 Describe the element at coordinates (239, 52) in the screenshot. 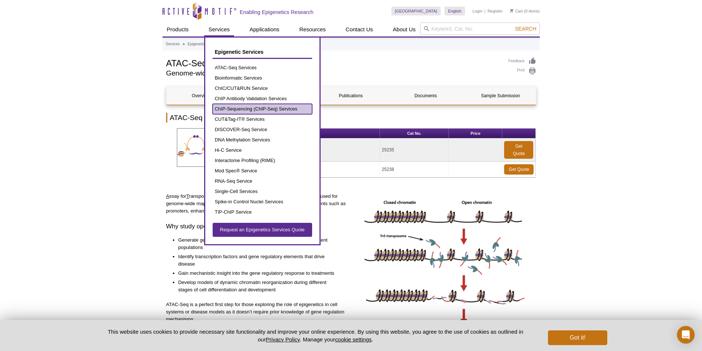

I see `span: Epigenetic Services` at that location.